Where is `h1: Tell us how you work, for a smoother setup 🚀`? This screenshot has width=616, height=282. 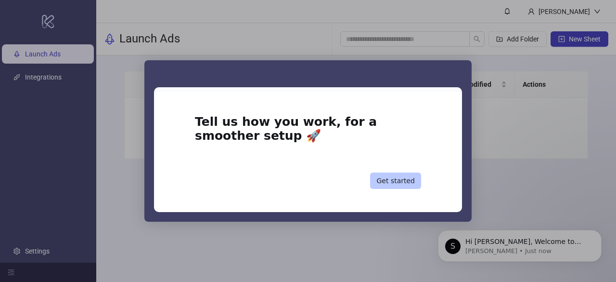 h1: Tell us how you work, for a smoother setup 🚀 is located at coordinates (308, 131).